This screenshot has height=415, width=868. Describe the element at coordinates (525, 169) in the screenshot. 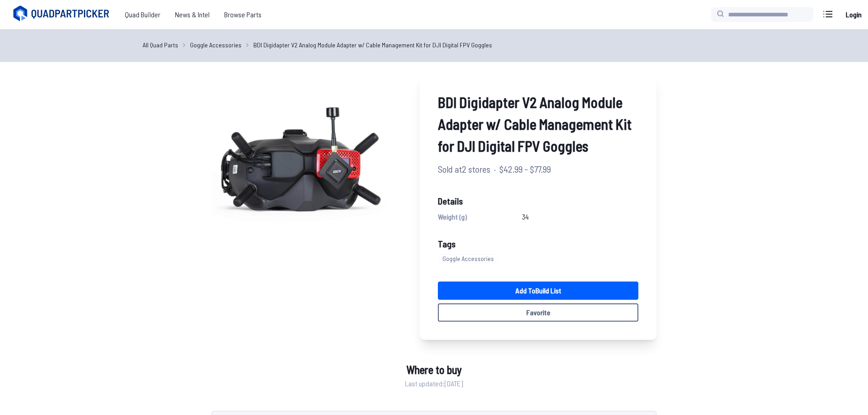

I see `span: $42.99 - $77.99` at that location.